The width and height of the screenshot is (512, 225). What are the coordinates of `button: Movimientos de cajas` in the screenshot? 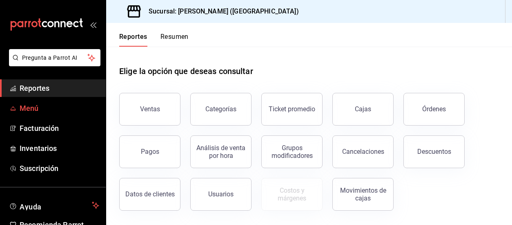 It's located at (363, 194).